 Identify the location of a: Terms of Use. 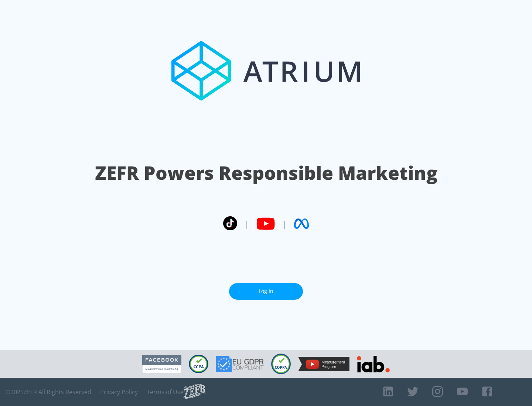
(165, 392).